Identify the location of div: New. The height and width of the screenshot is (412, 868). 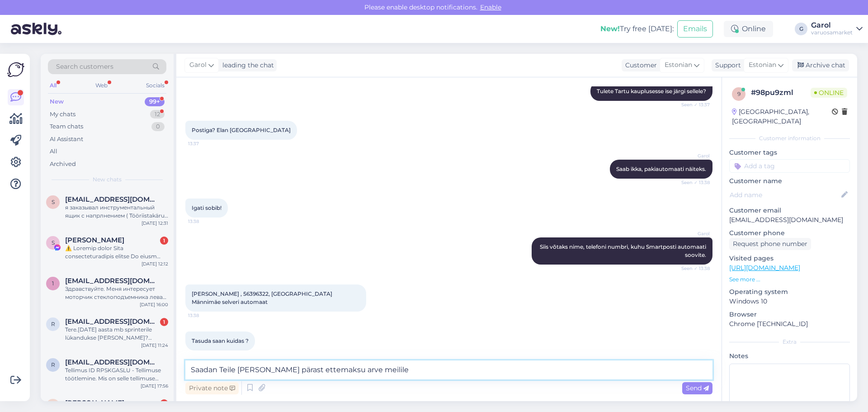
(57, 102).